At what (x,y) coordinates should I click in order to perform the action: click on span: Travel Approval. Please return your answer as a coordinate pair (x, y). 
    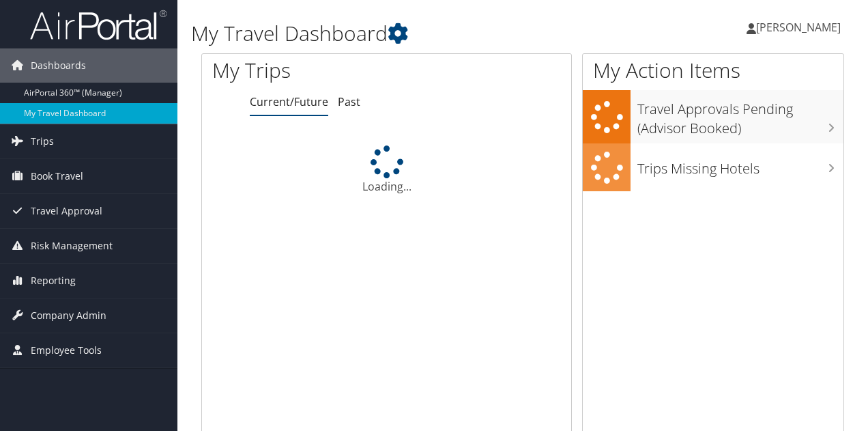
    Looking at the image, I should click on (66, 211).